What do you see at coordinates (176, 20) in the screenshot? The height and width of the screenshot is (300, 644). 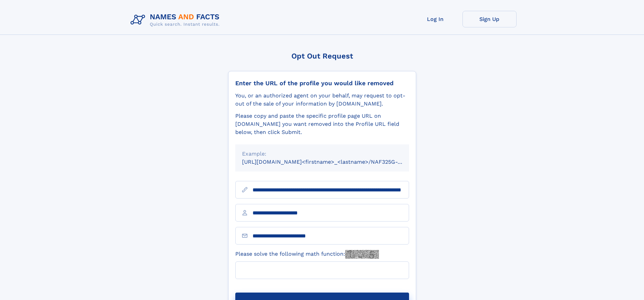 I see `img: Logo Names and Facts` at bounding box center [176, 20].